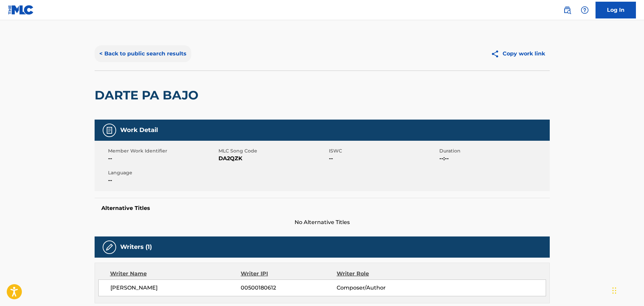  I want to click on h5: Writers (1), so click(136, 247).